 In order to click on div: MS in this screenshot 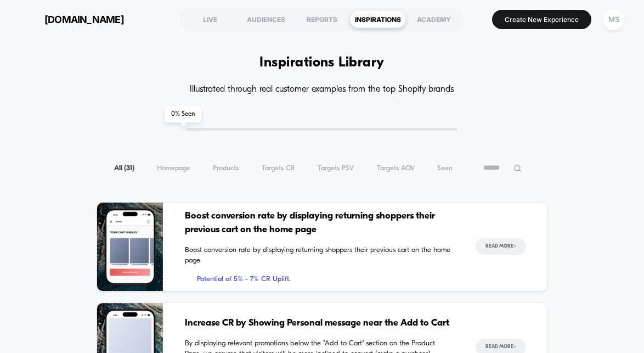, I will do `click(614, 19)`.